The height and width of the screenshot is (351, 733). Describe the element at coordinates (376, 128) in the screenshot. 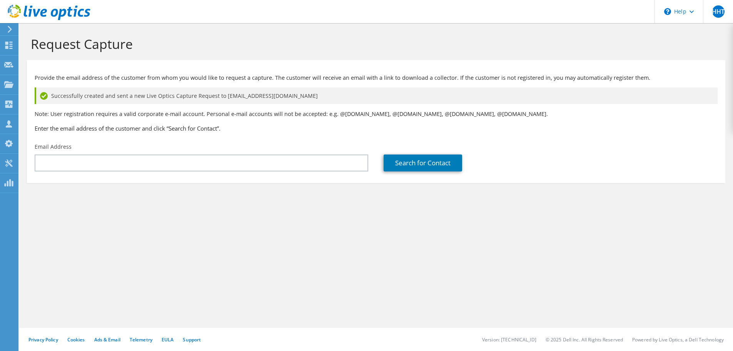

I see `h3: Enter the email address of the customer and click “Search for Contact”.` at that location.